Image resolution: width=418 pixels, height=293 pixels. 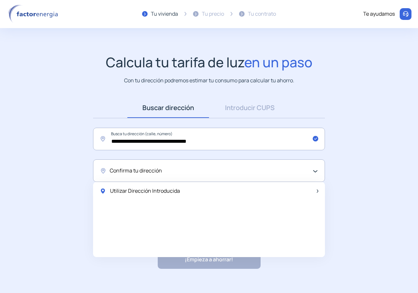 I want to click on a: Introducir CUPS, so click(x=250, y=108).